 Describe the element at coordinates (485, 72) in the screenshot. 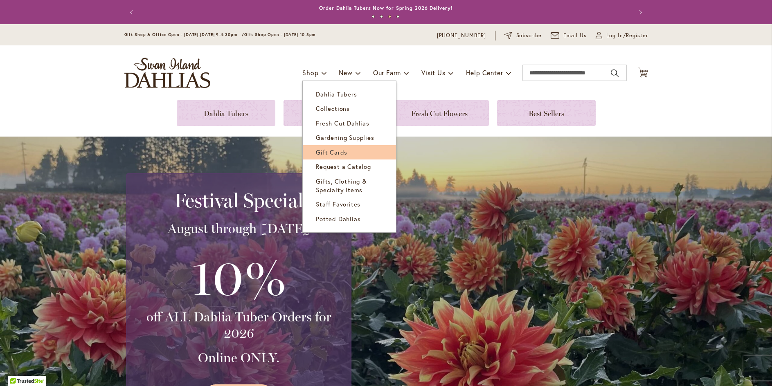

I see `span: Help Center` at that location.